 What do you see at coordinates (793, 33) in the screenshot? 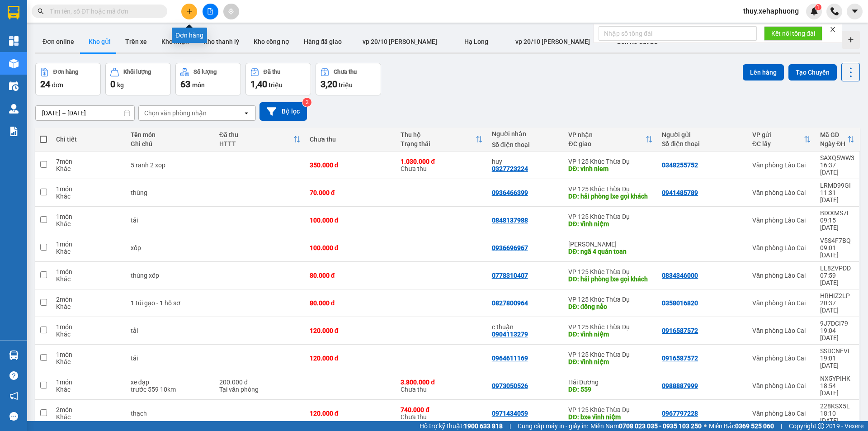
I see `button: Kết nối tổng đài` at bounding box center [793, 33].